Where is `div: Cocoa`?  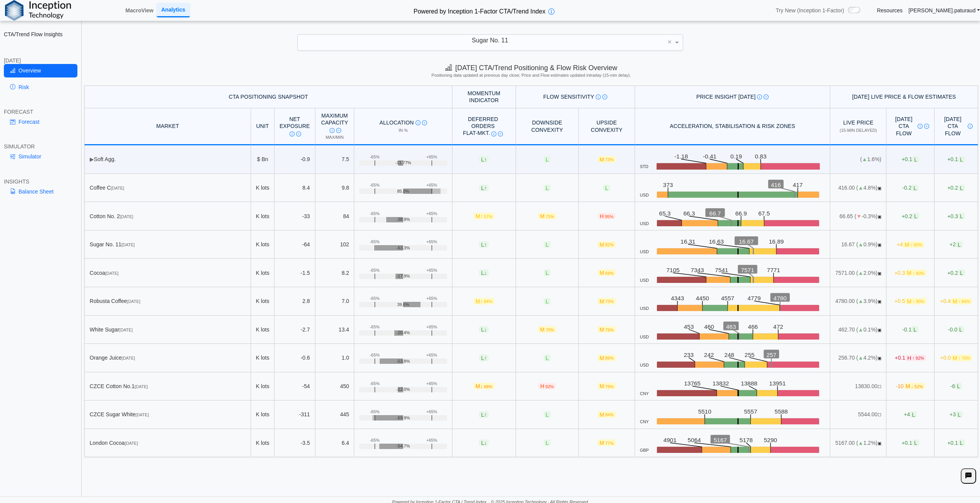
div: Cocoa is located at coordinates (168, 273).